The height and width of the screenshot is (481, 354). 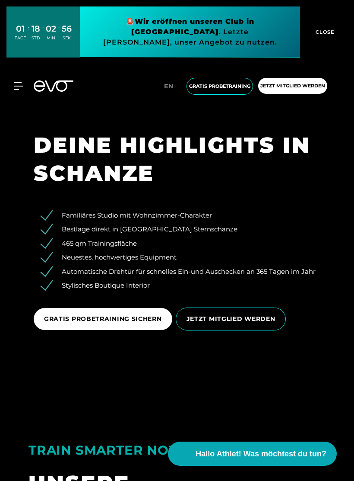 I want to click on a: en, so click(x=172, y=86).